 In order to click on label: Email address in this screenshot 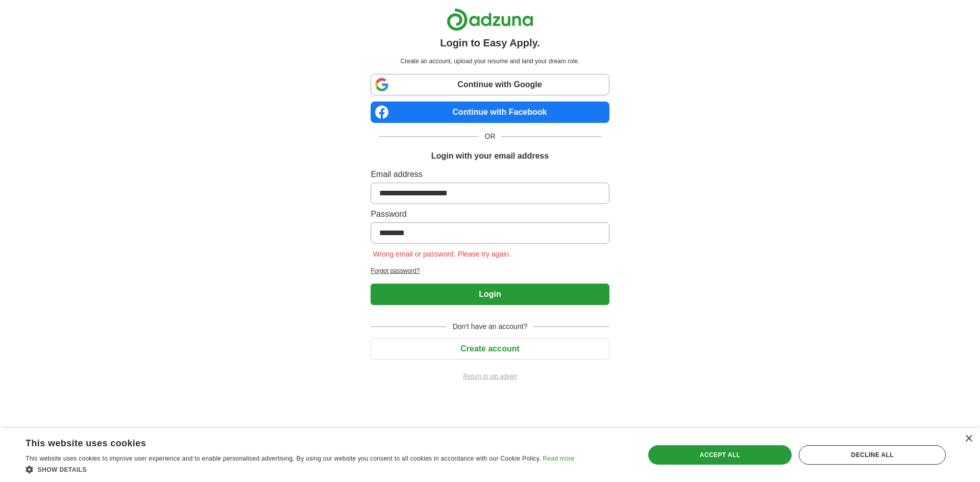, I will do `click(490, 175)`.